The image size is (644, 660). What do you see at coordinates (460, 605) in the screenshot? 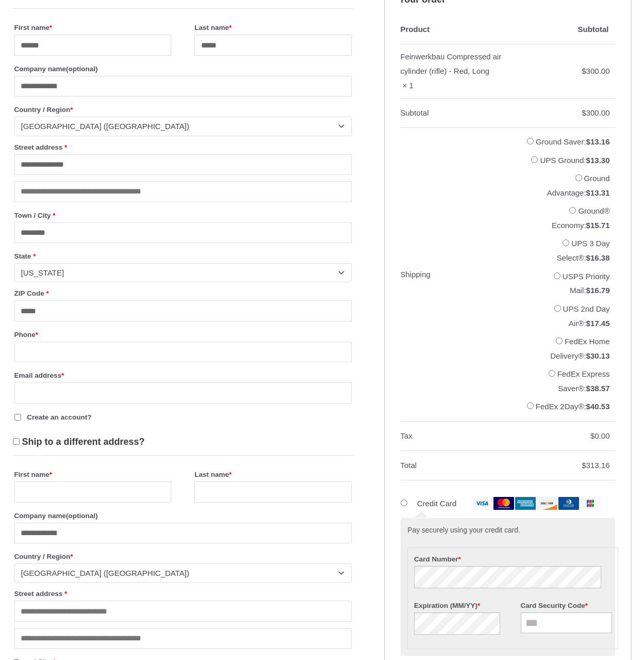
I see `label: Expiration (MM/YY)` at bounding box center [460, 605].